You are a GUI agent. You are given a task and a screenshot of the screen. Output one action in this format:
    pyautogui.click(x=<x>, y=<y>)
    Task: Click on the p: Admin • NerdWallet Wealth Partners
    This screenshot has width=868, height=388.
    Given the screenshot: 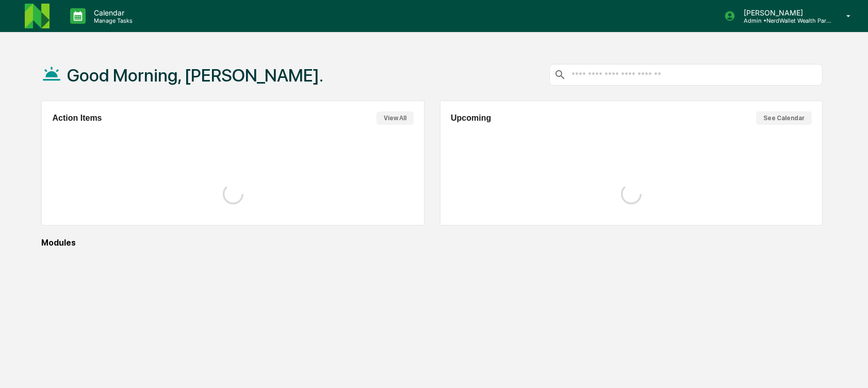 What is the action you would take?
    pyautogui.click(x=783, y=20)
    